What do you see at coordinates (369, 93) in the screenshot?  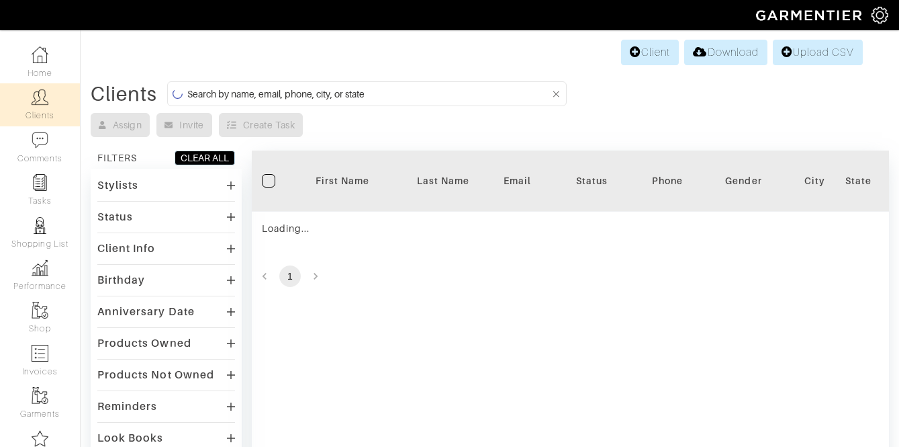 I see `input: Search by name, email, phone, city, or state` at bounding box center [369, 93].